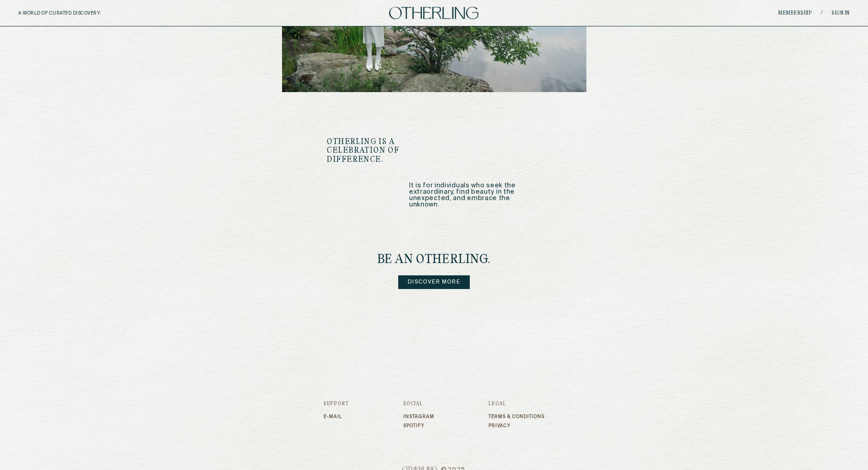  Describe the element at coordinates (841, 13) in the screenshot. I see `a: Sign in` at that location.